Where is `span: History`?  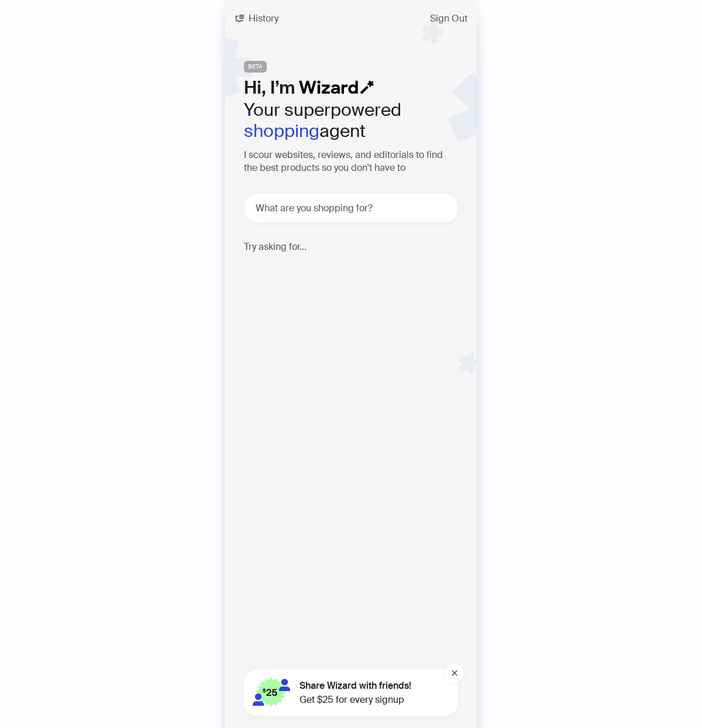
span: History is located at coordinates (263, 18).